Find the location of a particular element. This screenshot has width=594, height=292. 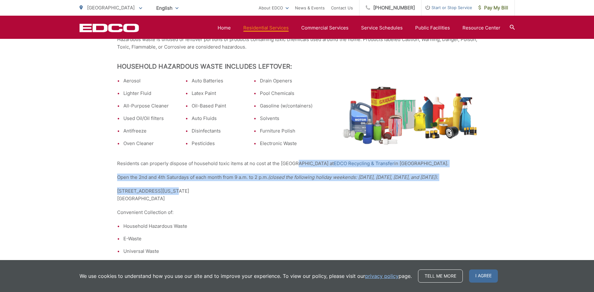

li: Used Oil/Oil filters is located at coordinates (150, 118).